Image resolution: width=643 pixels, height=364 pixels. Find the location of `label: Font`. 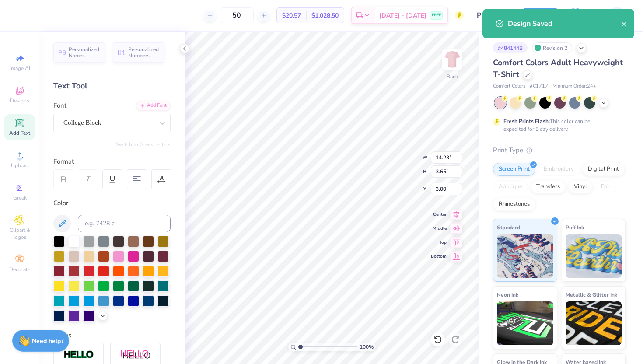

label: Font is located at coordinates (60, 106).